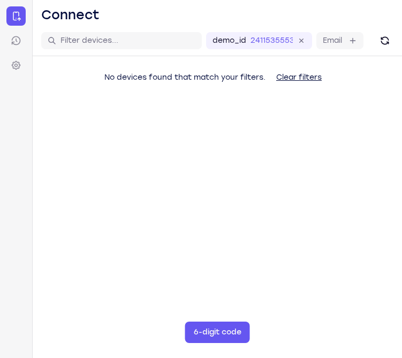  I want to click on h1: Connect, so click(70, 15).